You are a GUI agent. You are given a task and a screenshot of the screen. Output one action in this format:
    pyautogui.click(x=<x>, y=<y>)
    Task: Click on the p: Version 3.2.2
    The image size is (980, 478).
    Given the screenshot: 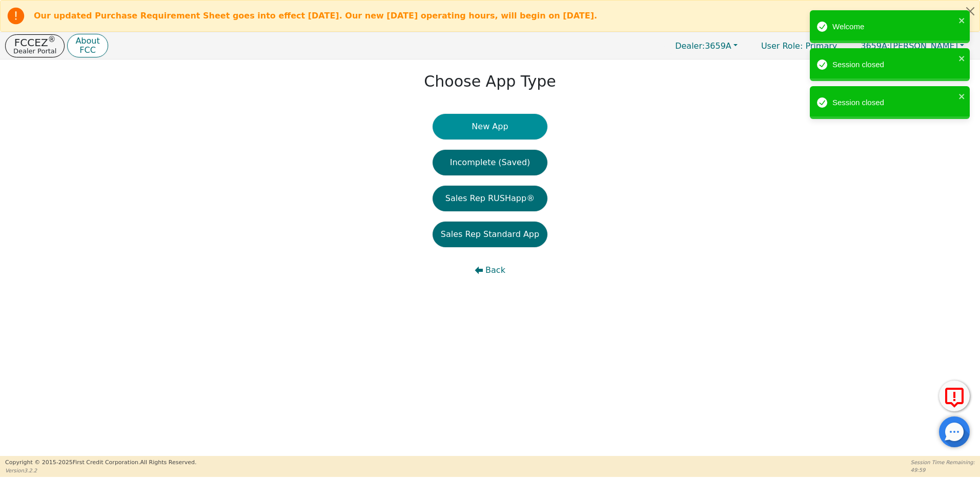 What is the action you would take?
    pyautogui.click(x=100, y=470)
    